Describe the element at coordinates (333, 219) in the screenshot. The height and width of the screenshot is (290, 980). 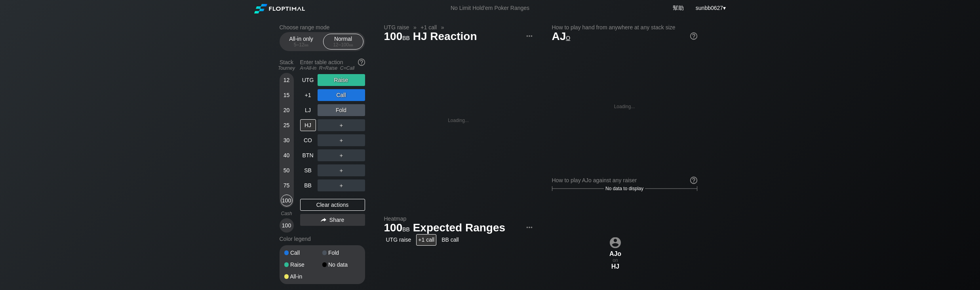
I see `div: Share` at that location.